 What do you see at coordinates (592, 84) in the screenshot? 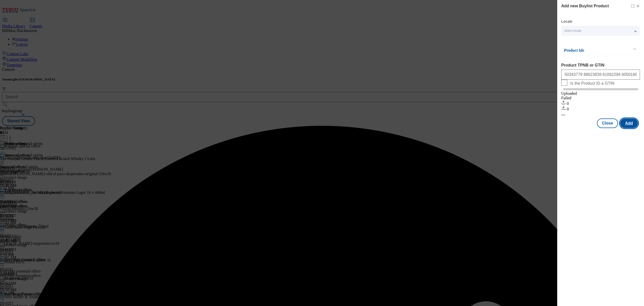
I see `span: Is the Product ID a GTIN` at bounding box center [592, 84].